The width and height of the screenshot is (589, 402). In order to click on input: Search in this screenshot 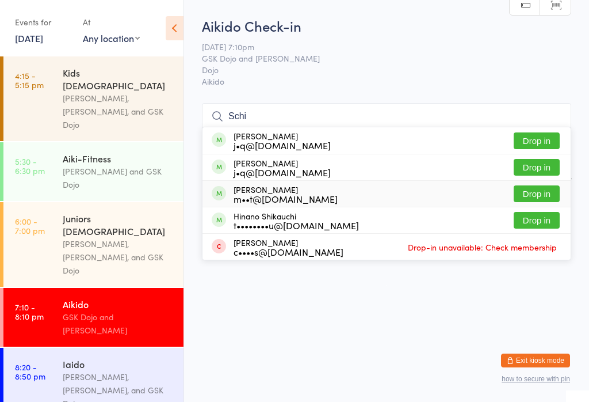, I will do `click(387, 116)`.